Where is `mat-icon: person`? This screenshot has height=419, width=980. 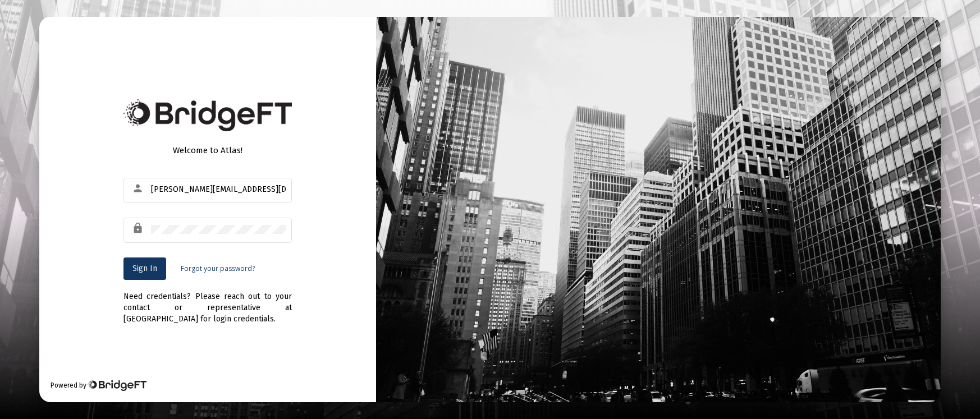 mat-icon: person is located at coordinates (138, 189).